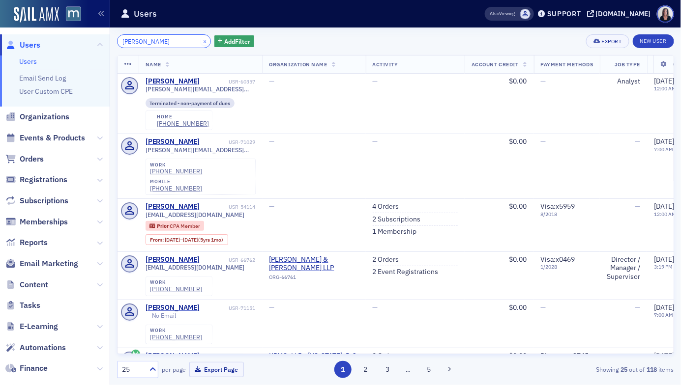  What do you see at coordinates (494, 64) in the screenshot?
I see `span: Account Credit` at bounding box center [494, 64].